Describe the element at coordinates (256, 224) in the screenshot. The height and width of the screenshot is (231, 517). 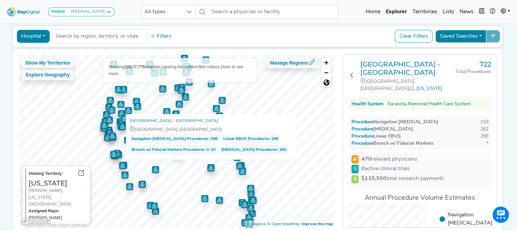
I see `a: Mapbox` at that location.